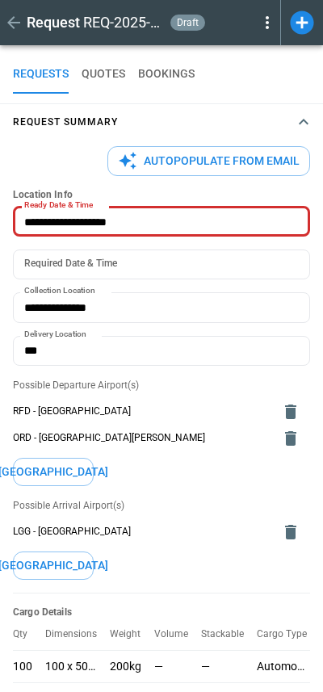 The height and width of the screenshot is (692, 323). What do you see at coordinates (208, 161) in the screenshot?
I see `button: Autopopulate from Email` at bounding box center [208, 161].